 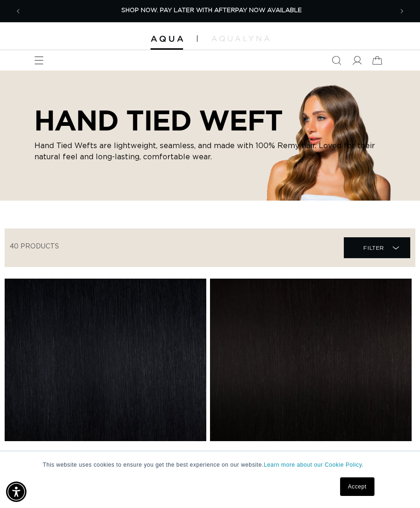 What do you see at coordinates (210, 120) in the screenshot?
I see `h2: HAND TIED WEFT` at bounding box center [210, 120].